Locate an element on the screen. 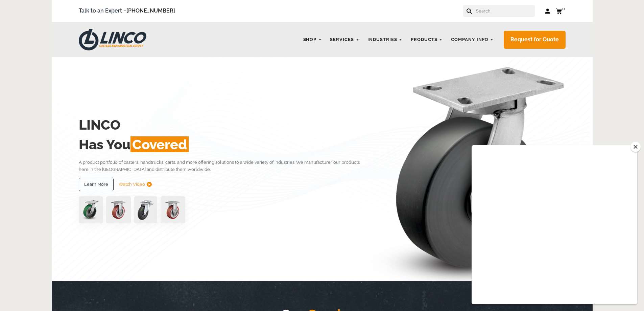 The image size is (644, 311). span: 0 is located at coordinates (563, 8).